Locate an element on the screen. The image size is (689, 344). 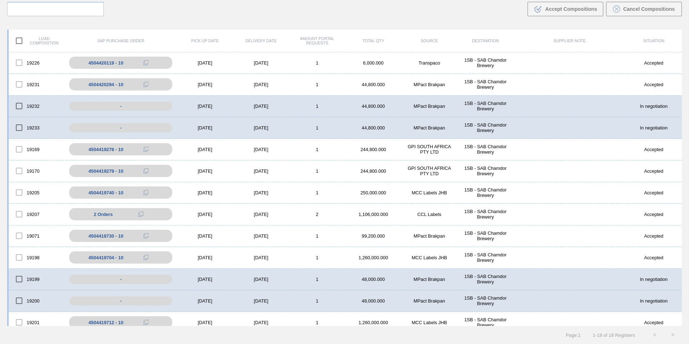
div: Source is located at coordinates (430, 41).